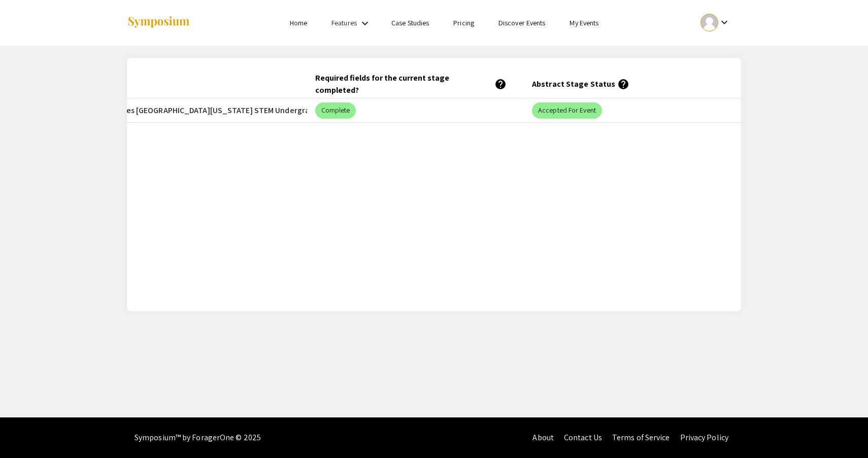  Describe the element at coordinates (543, 438) in the screenshot. I see `a: About` at that location.